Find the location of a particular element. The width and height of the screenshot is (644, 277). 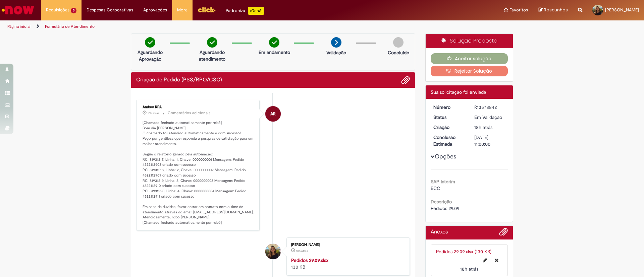

span: Favoritos is located at coordinates (519, 10).